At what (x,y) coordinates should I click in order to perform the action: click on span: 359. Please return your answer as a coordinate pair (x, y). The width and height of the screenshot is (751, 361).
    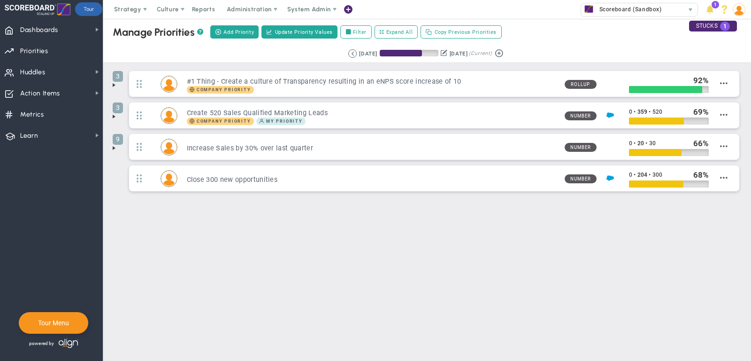
    Looking at the image, I should click on (642, 112).